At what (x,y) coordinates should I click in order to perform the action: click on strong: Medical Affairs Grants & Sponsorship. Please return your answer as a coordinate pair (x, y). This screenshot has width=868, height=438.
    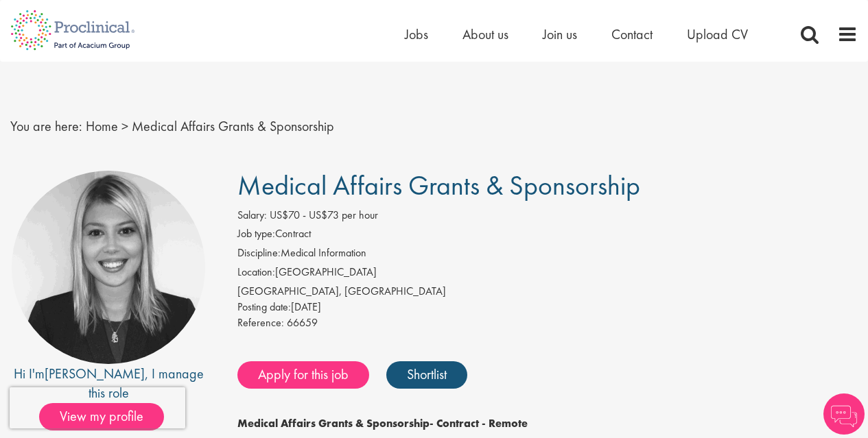
    Looking at the image, I should click on (334, 423).